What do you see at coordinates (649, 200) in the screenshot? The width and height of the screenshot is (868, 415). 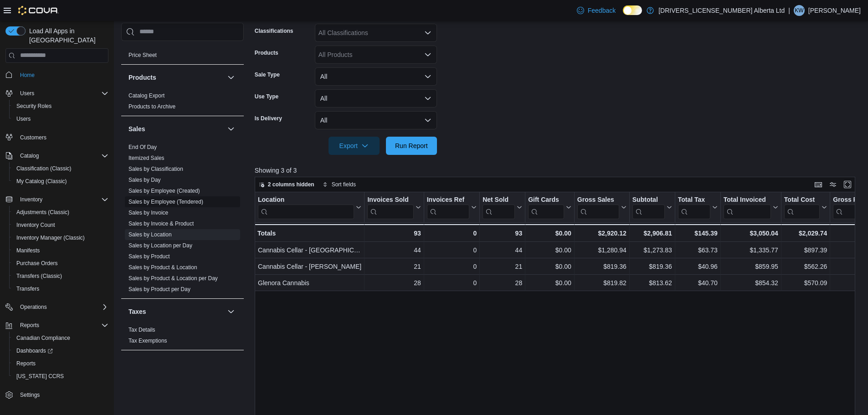 I see `div: Subtotal` at bounding box center [649, 200].